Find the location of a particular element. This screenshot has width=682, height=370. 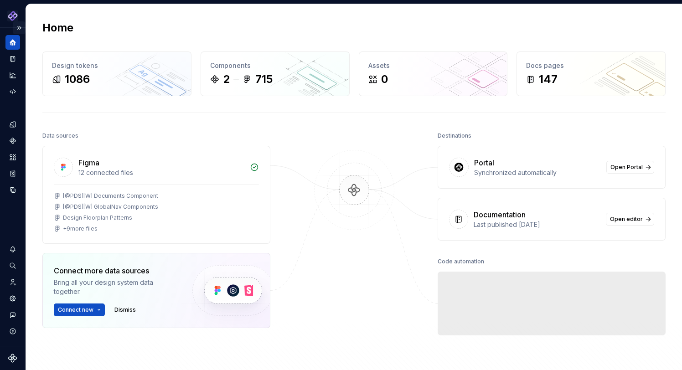

button: Search ⌘K is located at coordinates (13, 266).